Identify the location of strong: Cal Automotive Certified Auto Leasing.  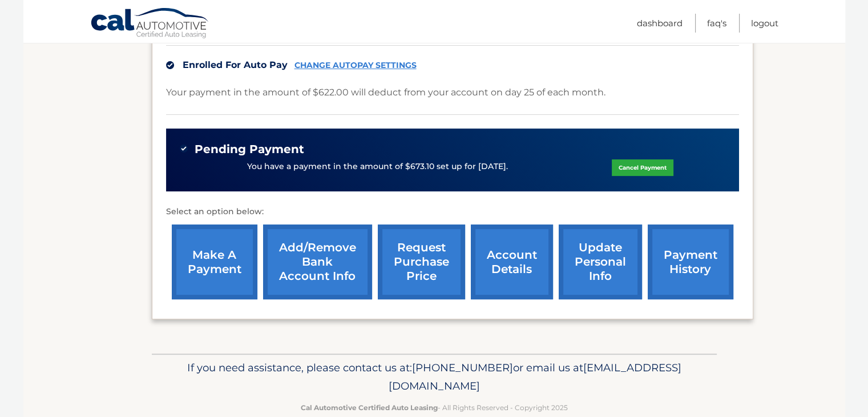
(370, 407).